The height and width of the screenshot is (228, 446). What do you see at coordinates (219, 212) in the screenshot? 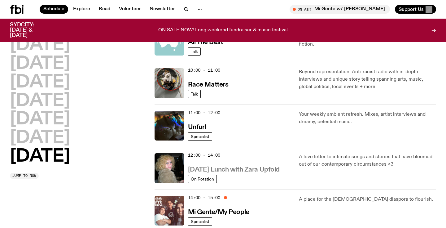
I see `h3: Mi Gente/My People` at bounding box center [219, 212].